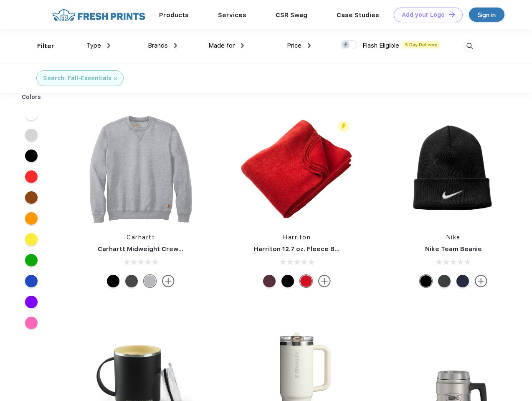 The height and width of the screenshot is (401, 532). What do you see at coordinates (294, 45) in the screenshot?
I see `span: Price` at bounding box center [294, 45].